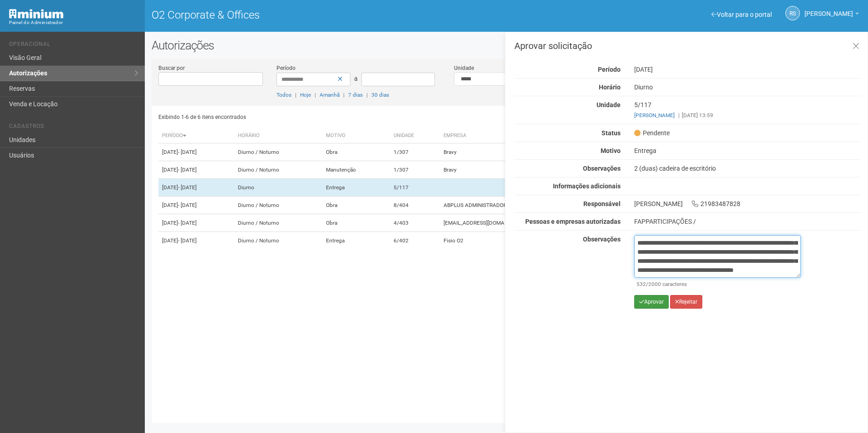 The height and width of the screenshot is (433, 868). What do you see at coordinates (855, 46) in the screenshot?
I see `a: Fechar` at bounding box center [855, 46].